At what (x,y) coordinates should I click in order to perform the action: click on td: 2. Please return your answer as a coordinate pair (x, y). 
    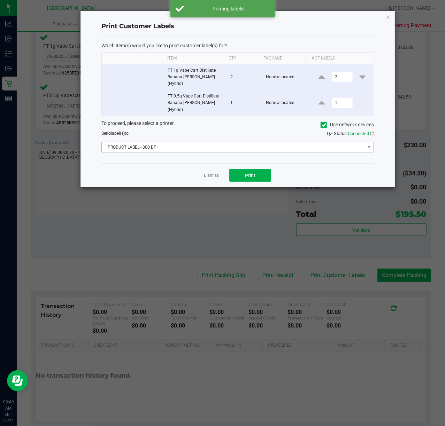
    Looking at the image, I should click on (244, 77).